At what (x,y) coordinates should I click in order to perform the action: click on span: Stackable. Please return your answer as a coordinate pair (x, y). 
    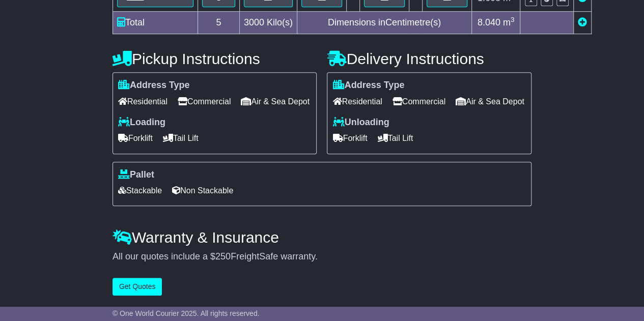
    Looking at the image, I should click on (140, 190).